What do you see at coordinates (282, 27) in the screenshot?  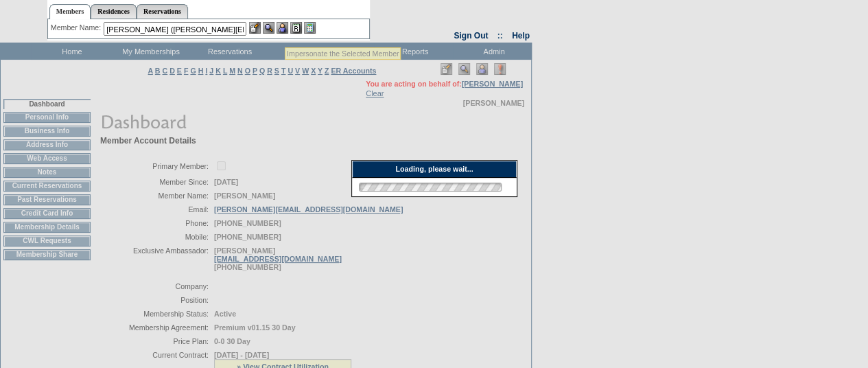 I see `img: Impersonate` at bounding box center [282, 27].